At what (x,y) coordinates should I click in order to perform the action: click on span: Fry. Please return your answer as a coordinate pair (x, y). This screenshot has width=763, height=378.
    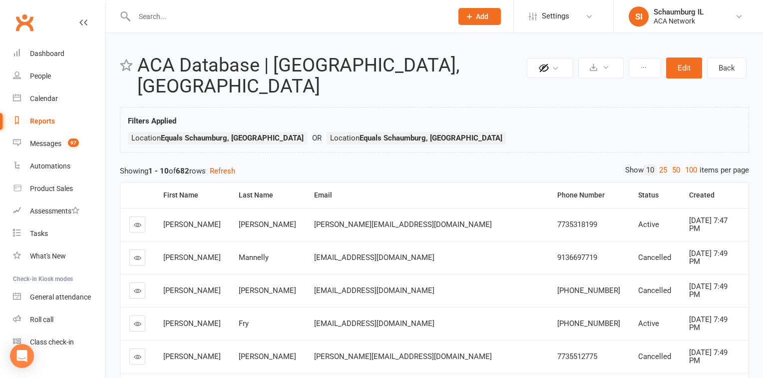
    Looking at the image, I should click on (244, 323).